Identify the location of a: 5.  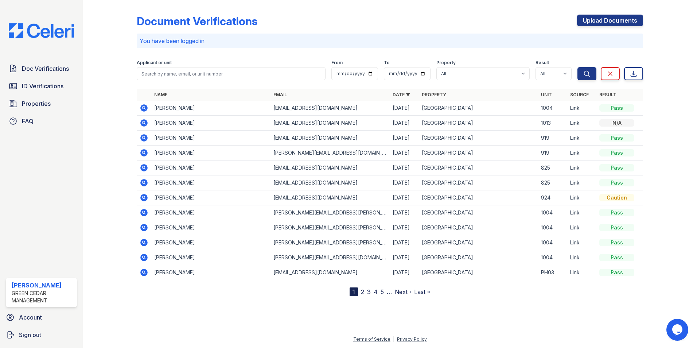
(382, 292).